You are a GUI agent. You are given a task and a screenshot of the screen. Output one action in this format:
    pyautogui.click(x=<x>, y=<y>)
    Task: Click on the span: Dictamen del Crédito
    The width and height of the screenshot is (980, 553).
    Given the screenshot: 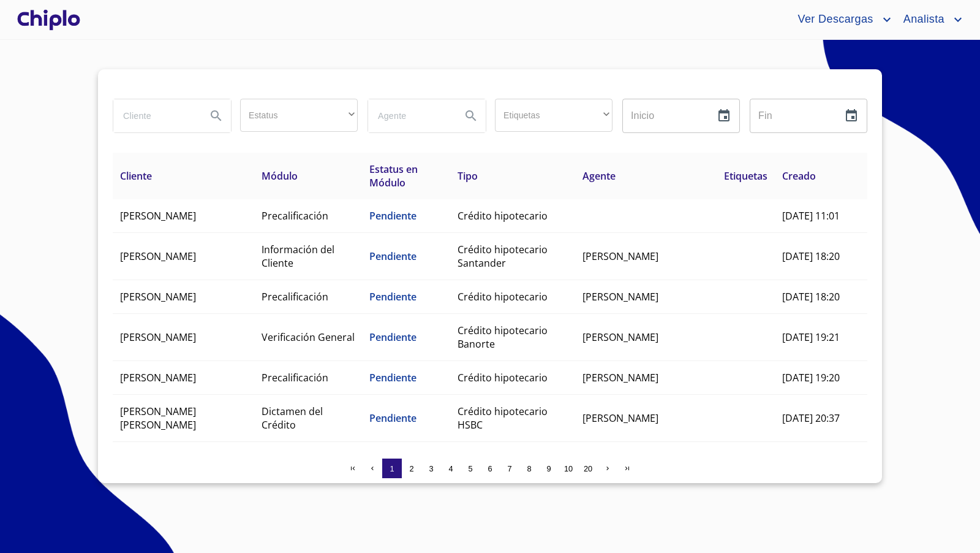 What is the action you would take?
    pyautogui.click(x=293, y=418)
    